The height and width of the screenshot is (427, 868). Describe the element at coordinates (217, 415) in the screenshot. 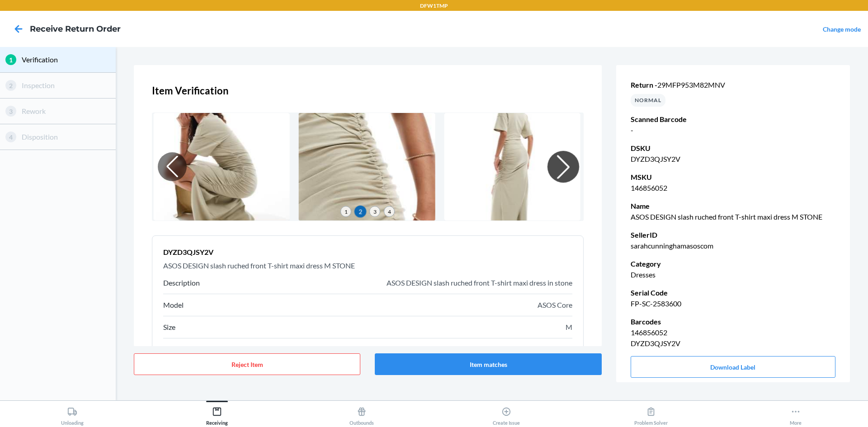

I see `div: Receiving` at that location.